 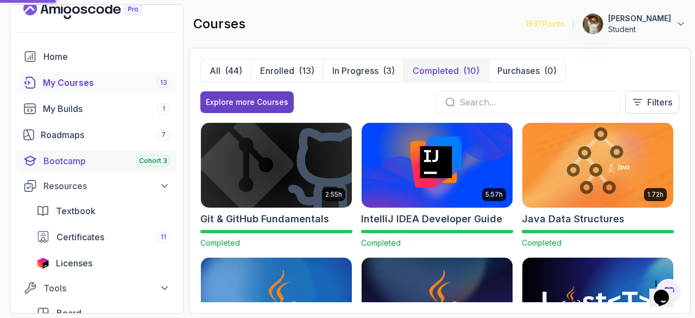 What do you see at coordinates (226, 71) in the screenshot?
I see `button: All(44)` at bounding box center [226, 71].